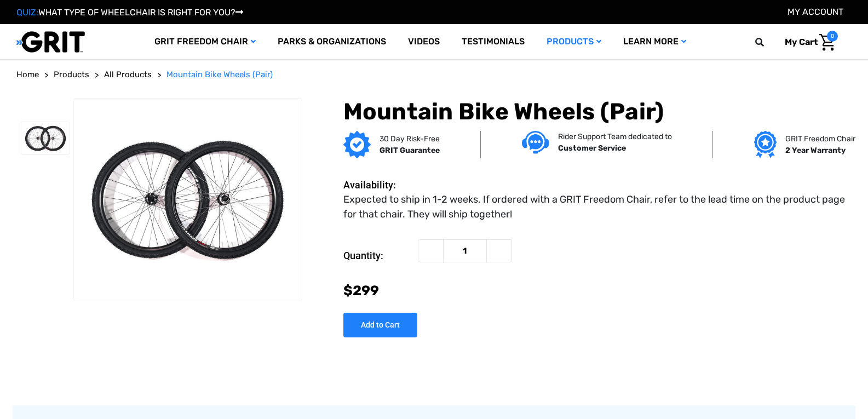  Describe the element at coordinates (827, 42) in the screenshot. I see `img: Cart` at that location.